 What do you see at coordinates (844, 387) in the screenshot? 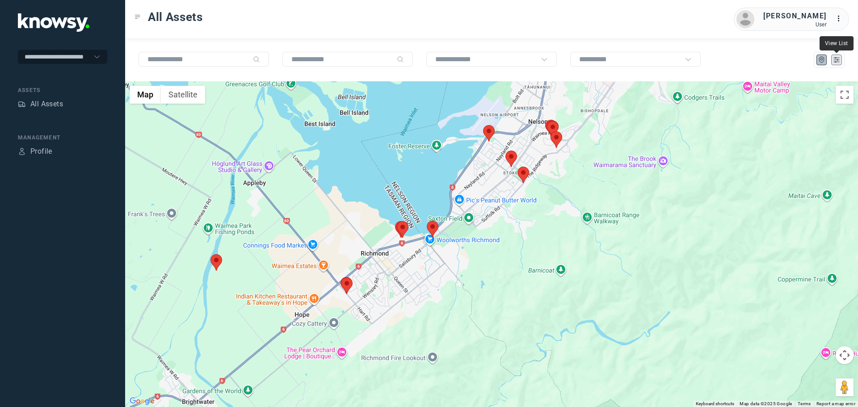
I see `button: Drag Pegman onto the map to open Street View` at bounding box center [844, 387].